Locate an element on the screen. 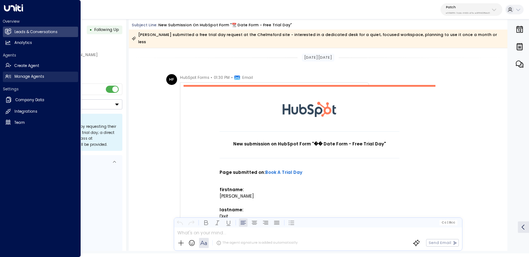 This screenshot has height=257, width=529. div: New submission on HubSpot Form "📆 Date Form - Free Trial Day" is located at coordinates (225, 25).